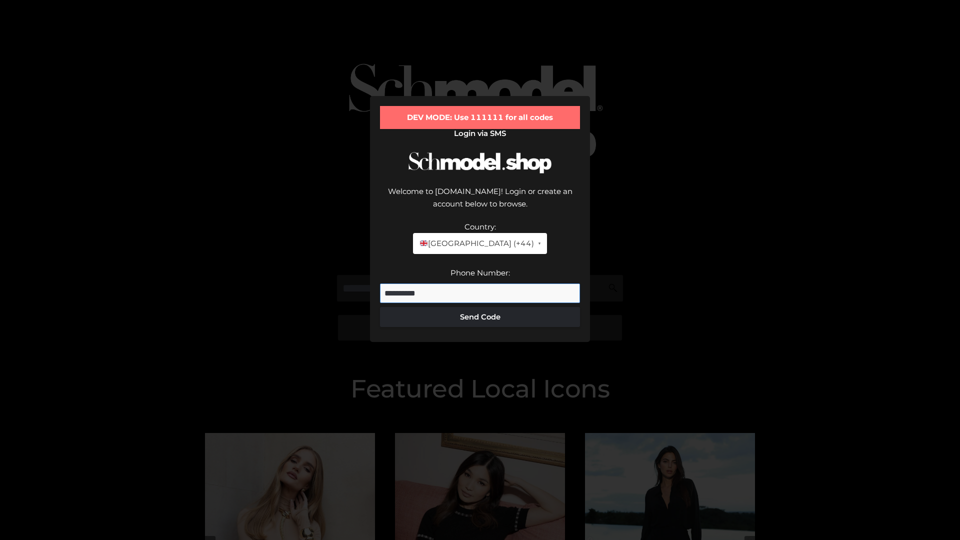 The width and height of the screenshot is (960, 540). Describe the element at coordinates (480, 272) in the screenshot. I see `label: Phone Number:` at that location.